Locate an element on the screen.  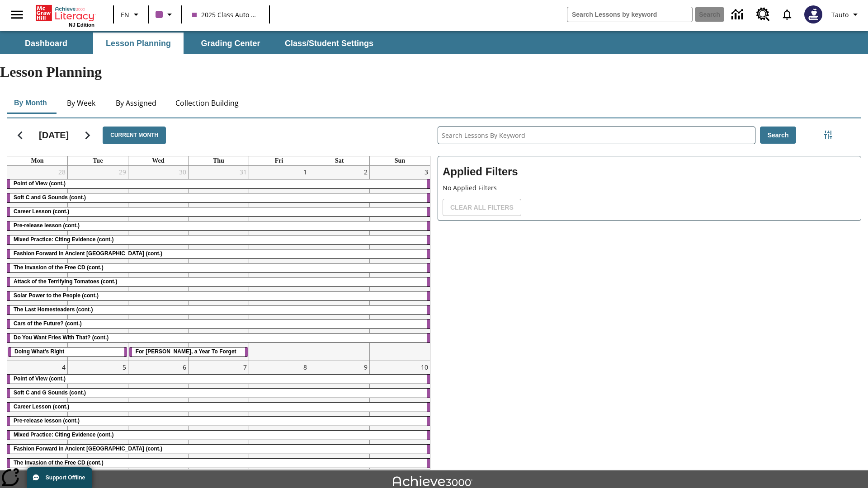
a: Monday is located at coordinates (38, 161).